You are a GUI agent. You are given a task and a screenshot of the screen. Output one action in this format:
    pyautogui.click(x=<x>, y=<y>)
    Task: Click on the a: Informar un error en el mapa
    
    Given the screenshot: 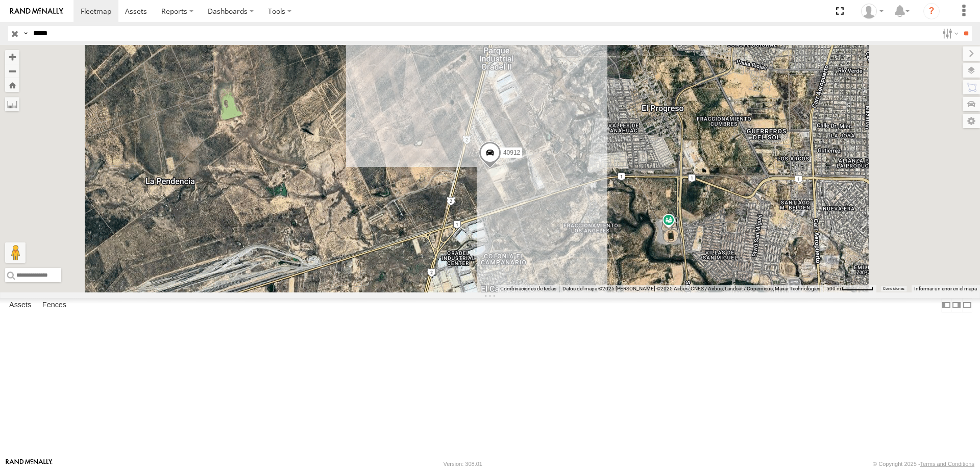 What is the action you would take?
    pyautogui.click(x=945, y=288)
    